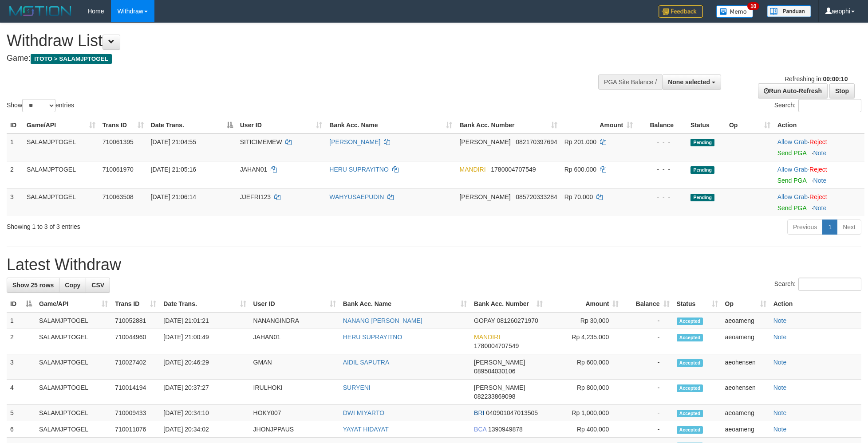 This screenshot has width=868, height=443. Describe the element at coordinates (21, 342) in the screenshot. I see `td: 2` at that location.